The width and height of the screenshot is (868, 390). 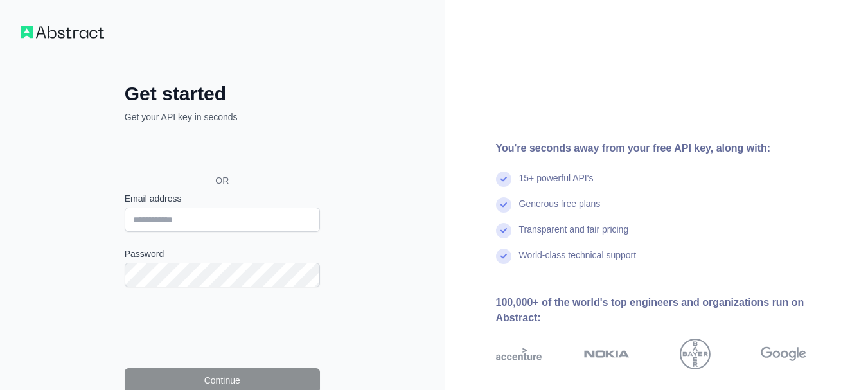 I want to click on img: google, so click(x=783, y=354).